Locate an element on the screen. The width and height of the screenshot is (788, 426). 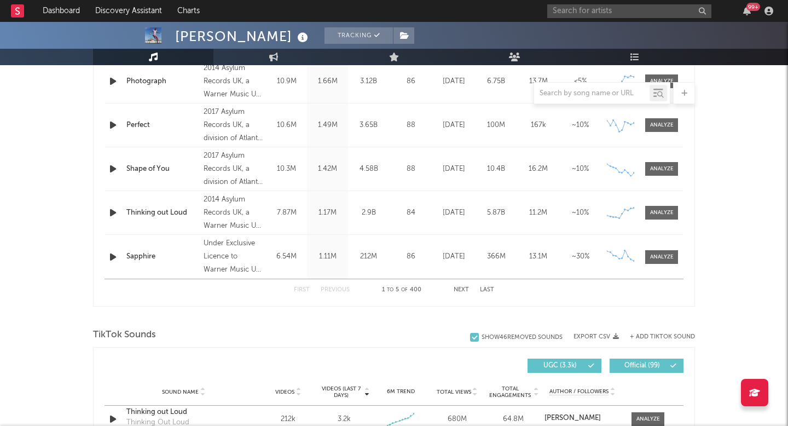
div: 680M is located at coordinates (457, 419).